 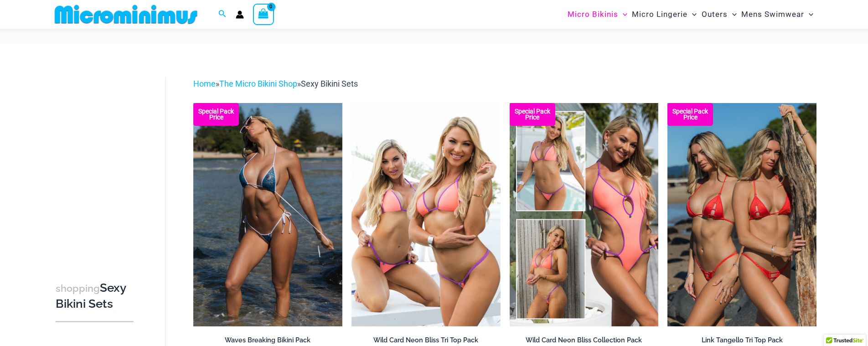 What do you see at coordinates (584, 340) in the screenshot?
I see `h2: Wild Card Neon Bliss Collection Pack` at bounding box center [584, 340].